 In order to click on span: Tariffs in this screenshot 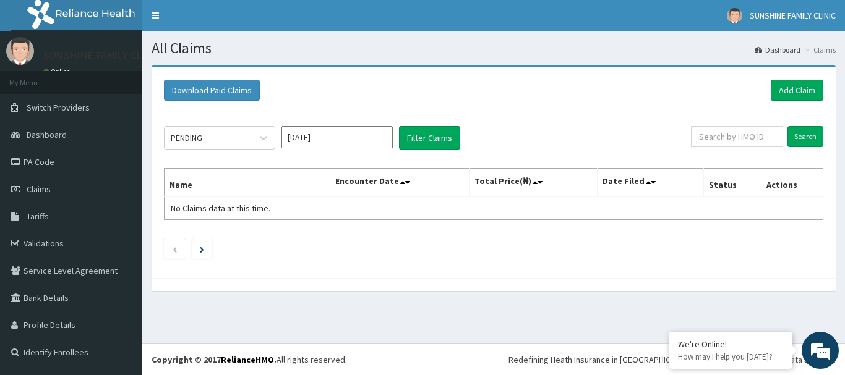, I will do `click(38, 216)`.